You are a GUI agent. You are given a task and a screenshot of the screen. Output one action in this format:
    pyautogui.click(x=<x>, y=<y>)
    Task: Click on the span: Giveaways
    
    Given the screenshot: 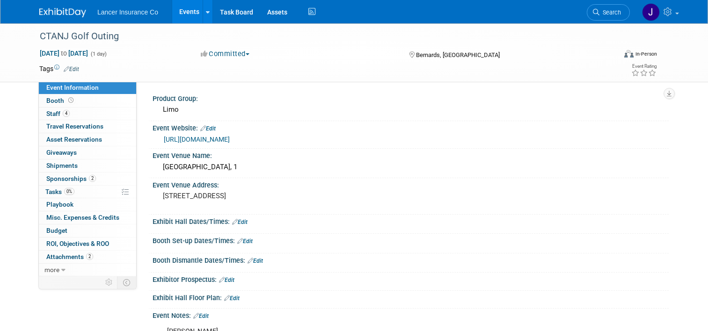 What is the action you would take?
    pyautogui.click(x=61, y=153)
    